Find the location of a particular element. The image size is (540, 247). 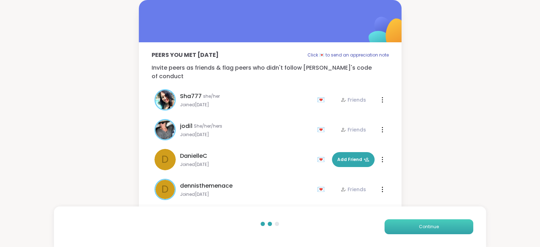

span: Continue is located at coordinates (429, 227).